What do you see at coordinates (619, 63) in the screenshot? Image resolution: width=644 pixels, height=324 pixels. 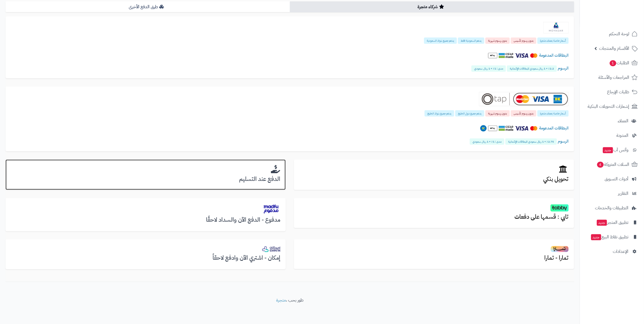 I see `span: الطلبات` at bounding box center [619, 63].